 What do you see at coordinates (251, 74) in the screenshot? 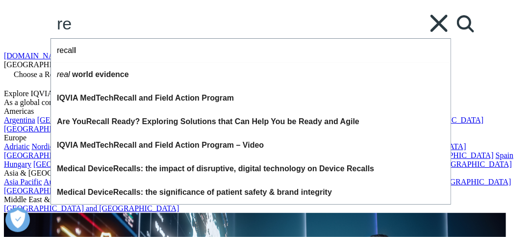
I see `div: real world evidence` at bounding box center [251, 74].